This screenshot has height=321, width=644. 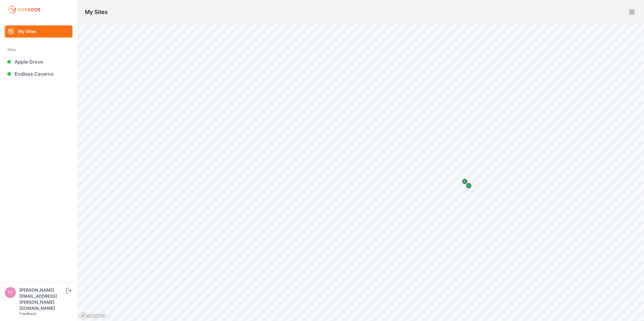 What do you see at coordinates (24, 10) in the screenshot?
I see `img: Nevados` at bounding box center [24, 10].